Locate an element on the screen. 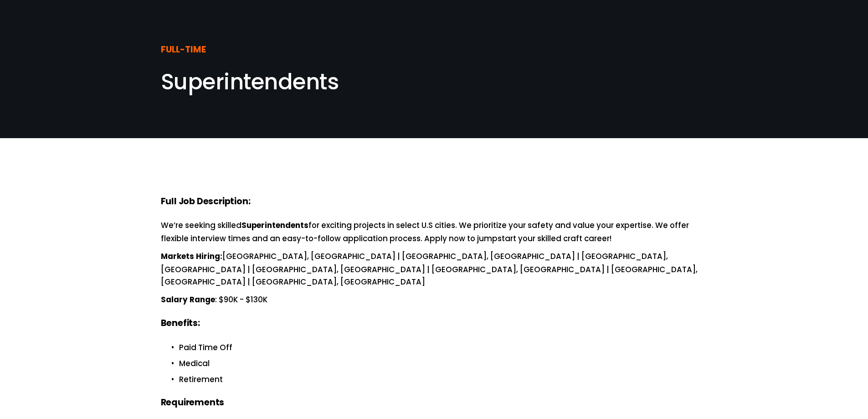  span: Superintendents is located at coordinates (250, 82).